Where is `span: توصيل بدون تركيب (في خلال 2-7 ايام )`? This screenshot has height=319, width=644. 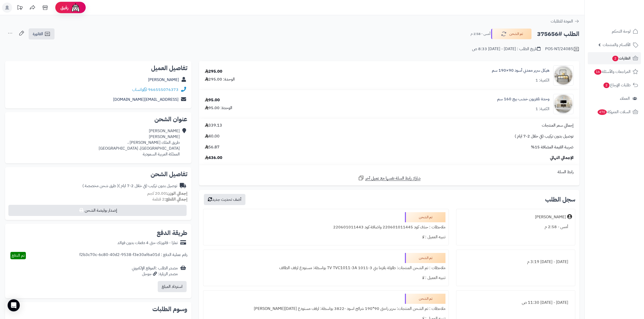
span: توصيل بدون تركيب (في خلال 2-7 ايام ) is located at coordinates (544, 136).